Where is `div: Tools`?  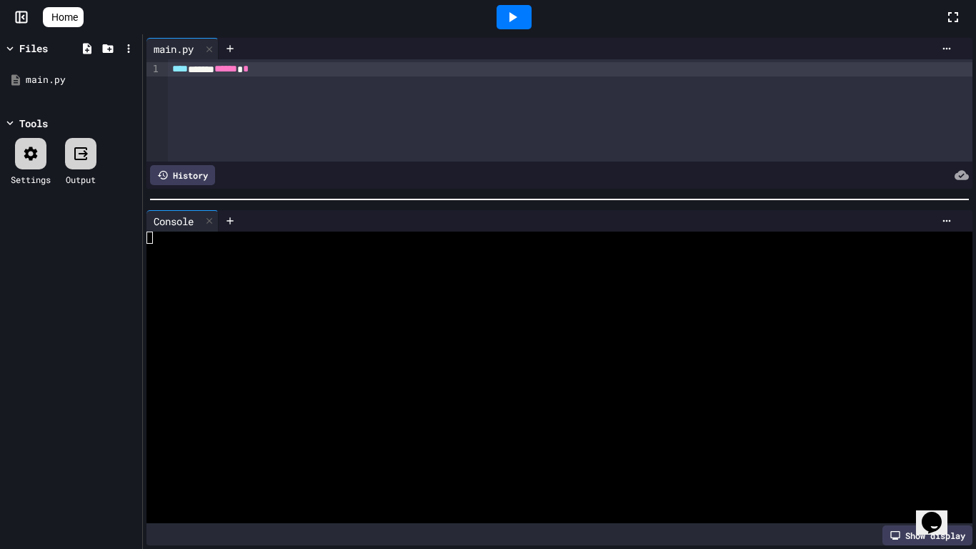 div: Tools is located at coordinates (34, 123).